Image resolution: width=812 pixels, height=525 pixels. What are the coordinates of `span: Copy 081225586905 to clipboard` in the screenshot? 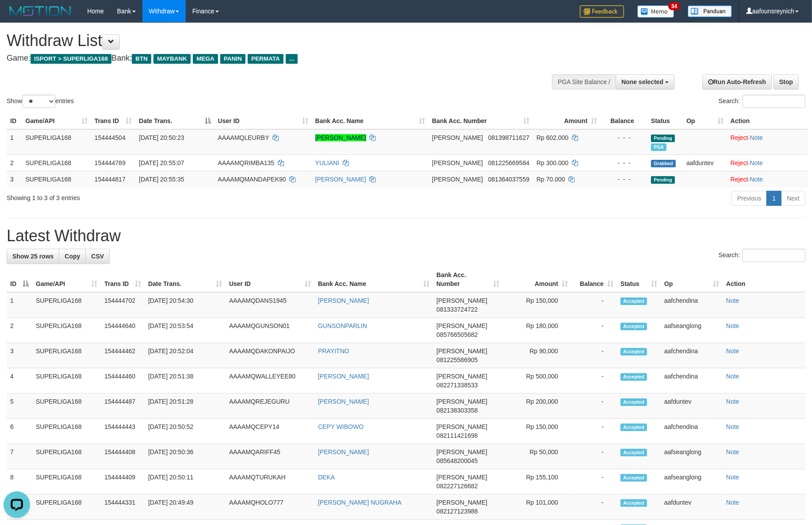 It's located at (457, 360).